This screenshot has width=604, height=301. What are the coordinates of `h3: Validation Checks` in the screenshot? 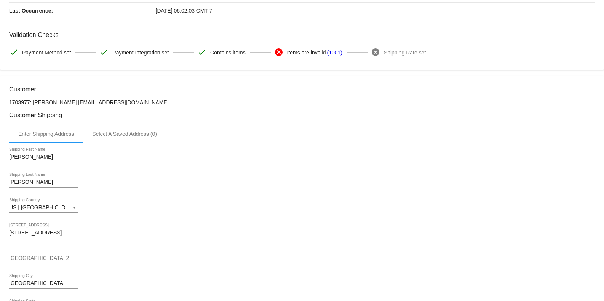 It's located at (302, 35).